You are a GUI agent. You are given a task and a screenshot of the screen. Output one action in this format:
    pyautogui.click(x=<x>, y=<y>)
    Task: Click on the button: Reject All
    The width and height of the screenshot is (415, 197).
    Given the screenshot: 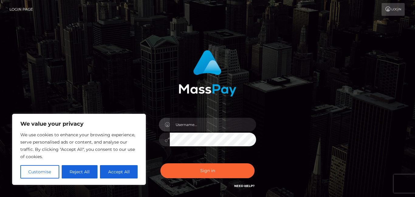 What is the action you would take?
    pyautogui.click(x=80, y=172)
    